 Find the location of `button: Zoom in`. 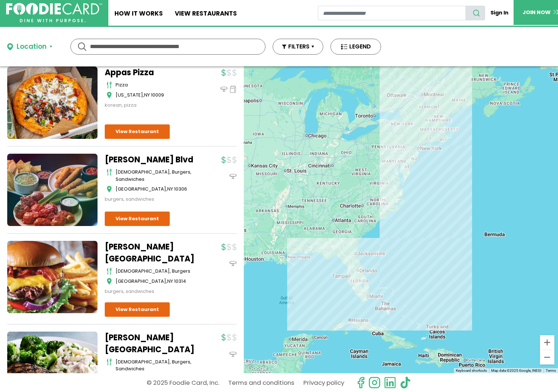

button: Zoom in is located at coordinates (548, 342).